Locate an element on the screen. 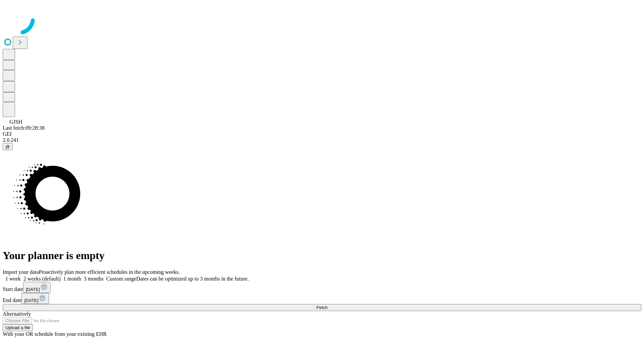 The height and width of the screenshot is (362, 644). h1: Your planner is empty is located at coordinates (322, 256).